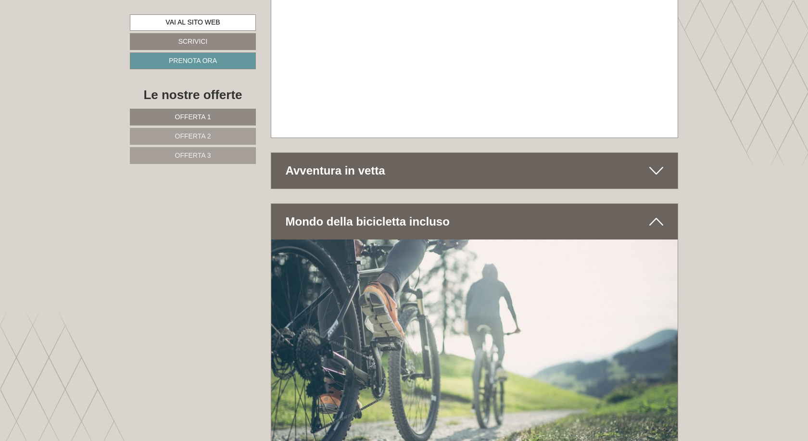 The height and width of the screenshot is (441, 808). Describe the element at coordinates (193, 61) in the screenshot. I see `a: Prenota ora` at that location.